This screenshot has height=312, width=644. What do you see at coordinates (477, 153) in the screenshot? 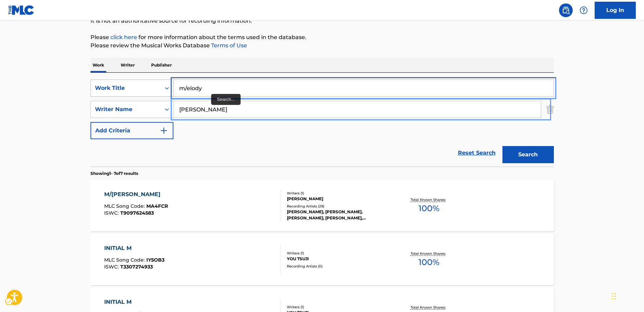
I see `a: Reset Search` at bounding box center [477, 153].